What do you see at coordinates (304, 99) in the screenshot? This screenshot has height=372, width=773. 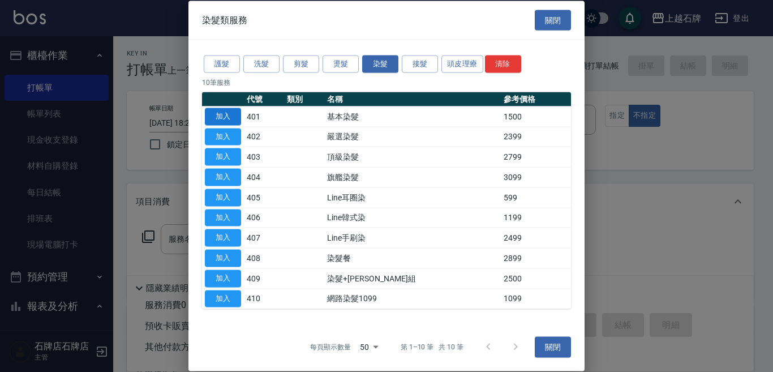 I see `th: 類別` at bounding box center [304, 99].